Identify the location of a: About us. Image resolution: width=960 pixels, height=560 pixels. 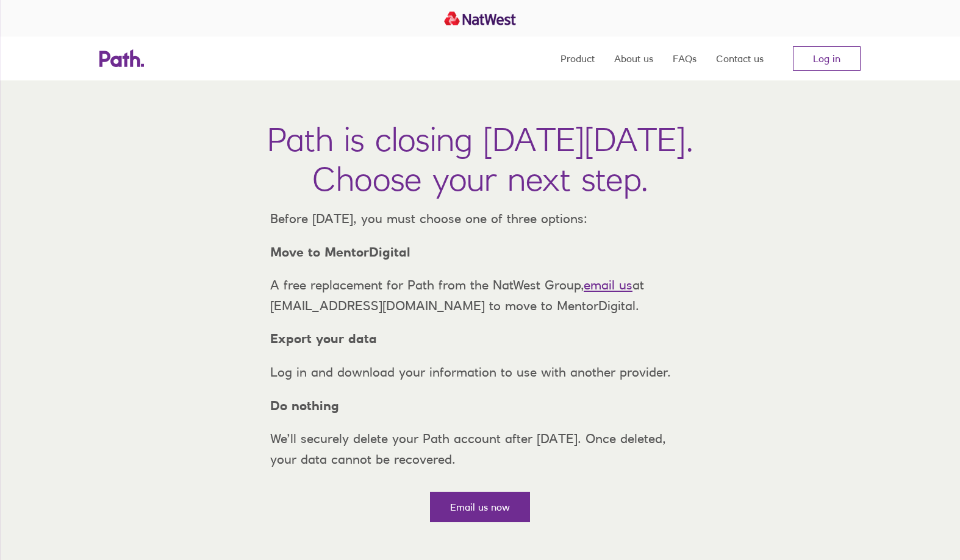
(633, 59).